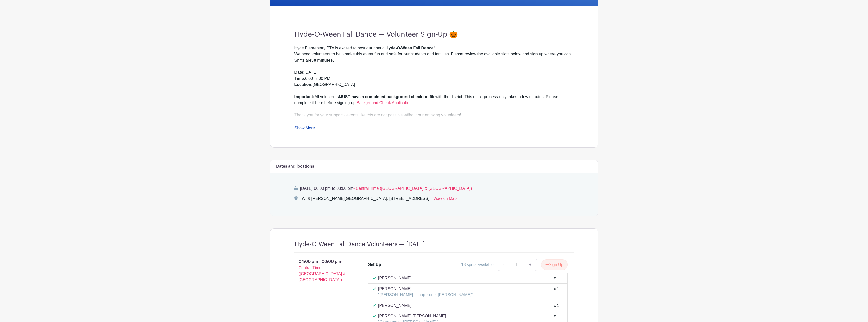 This screenshot has width=868, height=322. Describe the element at coordinates (384, 102) in the screenshot. I see `a: Background Check Application` at that location.